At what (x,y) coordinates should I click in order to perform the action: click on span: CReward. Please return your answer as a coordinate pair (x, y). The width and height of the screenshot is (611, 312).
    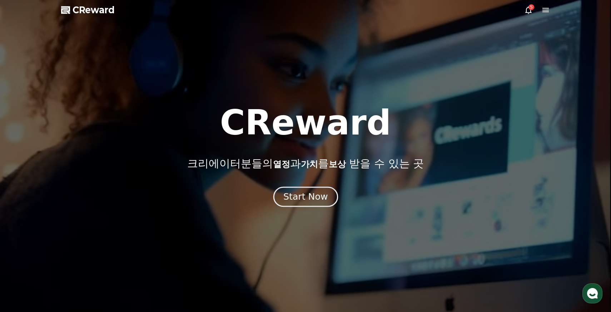
    Looking at the image, I should click on (94, 10).